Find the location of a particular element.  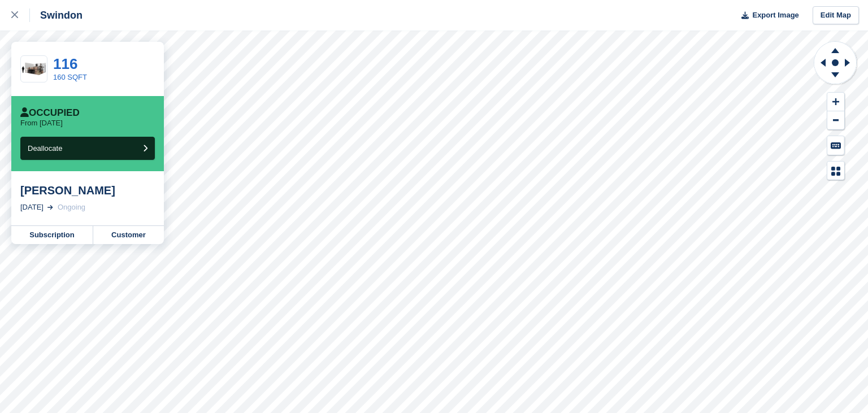

span: Export Image is located at coordinates (776, 15).